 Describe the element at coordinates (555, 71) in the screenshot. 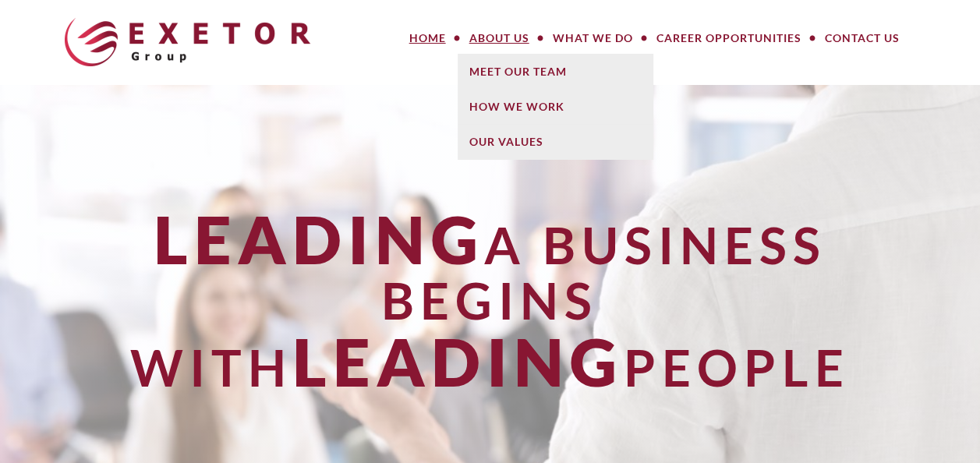

I see `a: Meet Our Team` at that location.